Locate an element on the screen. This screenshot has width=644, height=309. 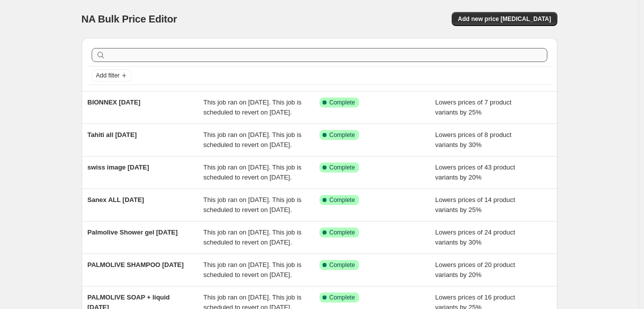
span: Lowers prices of 24 product variants by 30% is located at coordinates (475, 237).